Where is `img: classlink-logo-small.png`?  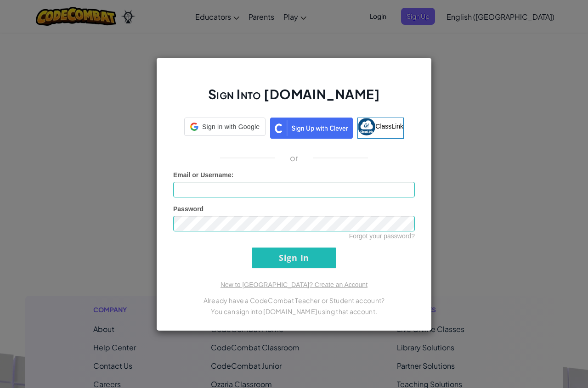 img: classlink-logo-small.png is located at coordinates (367, 127).